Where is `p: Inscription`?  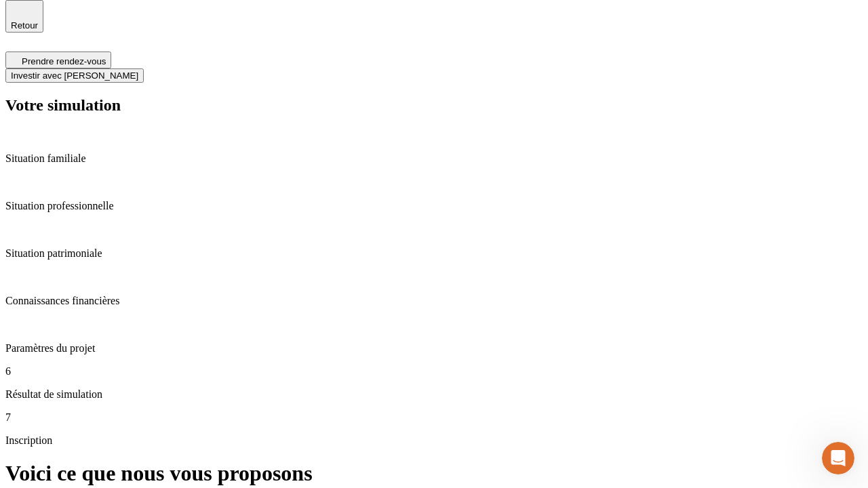 p: Inscription is located at coordinates (434, 440).